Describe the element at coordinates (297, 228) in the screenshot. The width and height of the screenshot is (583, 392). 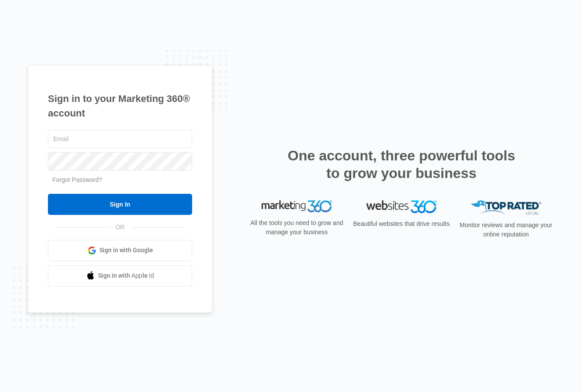
I see `p: All the tools you need to grow and manage your business` at that location.